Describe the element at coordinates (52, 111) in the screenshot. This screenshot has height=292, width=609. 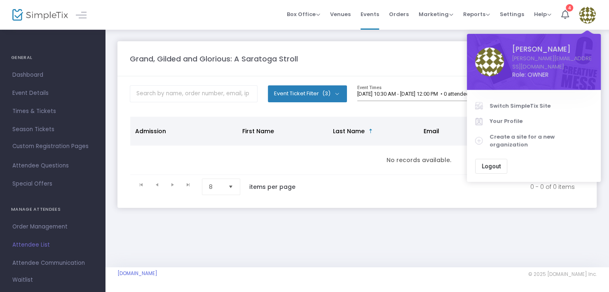
I see `span: Times & Tickets` at that location.